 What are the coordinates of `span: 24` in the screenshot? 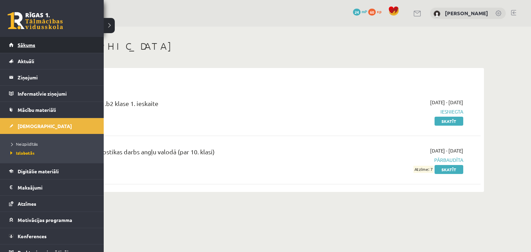 It's located at (357, 12).